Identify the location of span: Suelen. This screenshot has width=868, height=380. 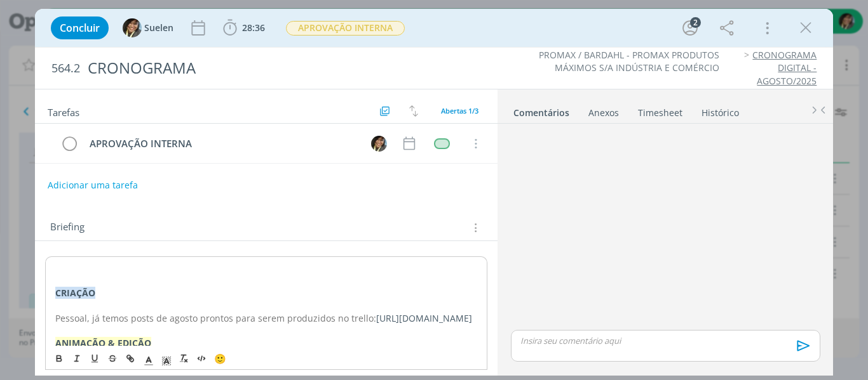
(159, 28).